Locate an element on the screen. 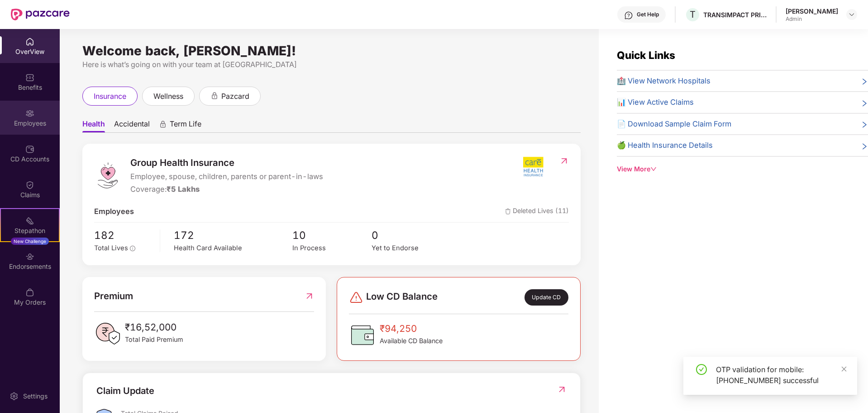 Image resolution: width=868 pixels, height=413 pixels. div: Settings is located at coordinates (36, 396).